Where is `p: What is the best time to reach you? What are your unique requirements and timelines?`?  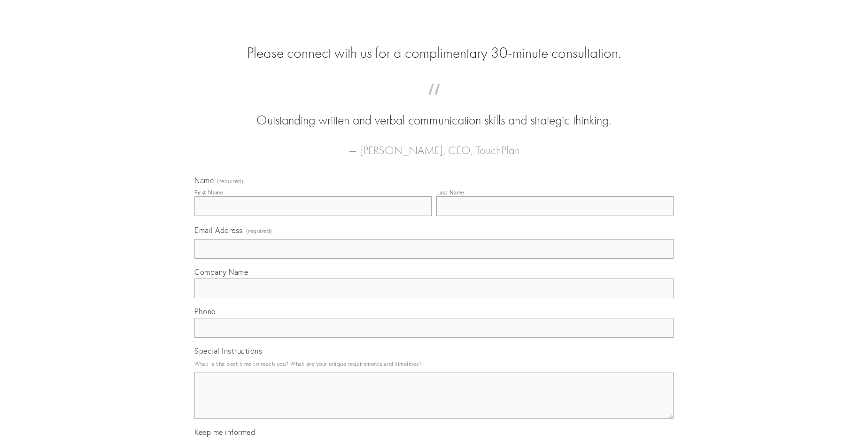 p: What is the best time to reach you? What are your unique requirements and timelines? is located at coordinates (434, 364).